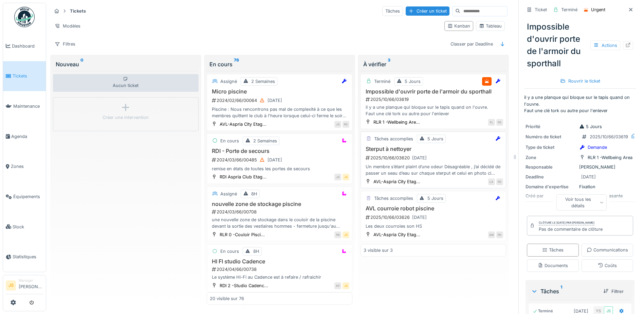 This screenshot has height=314, width=644. I want to click on a: Statistiques, so click(24, 257).